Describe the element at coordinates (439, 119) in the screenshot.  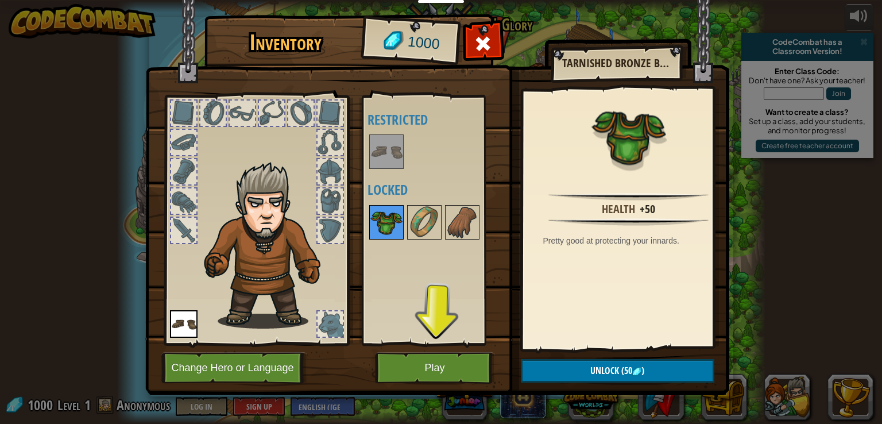
I see `h4: Restricted` at that location.